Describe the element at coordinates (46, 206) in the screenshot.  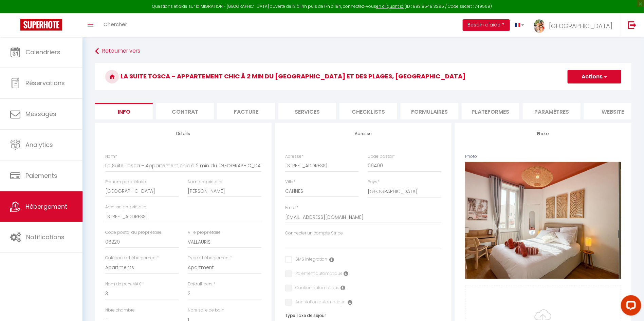
I see `span: Hébergement` at that location.